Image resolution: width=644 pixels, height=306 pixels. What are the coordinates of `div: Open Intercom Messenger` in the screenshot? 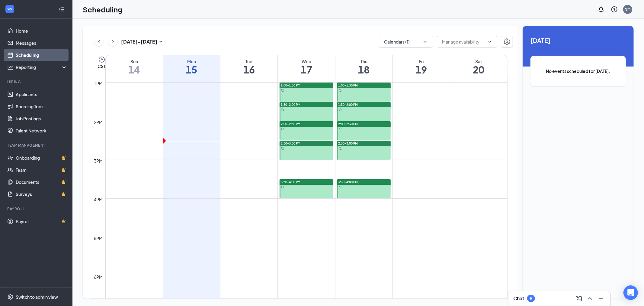 It's located at (631, 292).